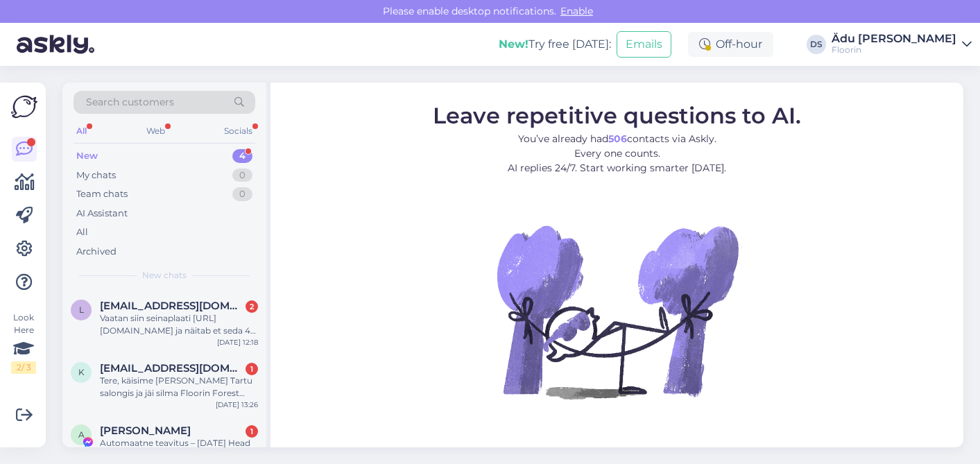 The height and width of the screenshot is (464, 980). I want to click on div: Floorin, so click(894, 50).